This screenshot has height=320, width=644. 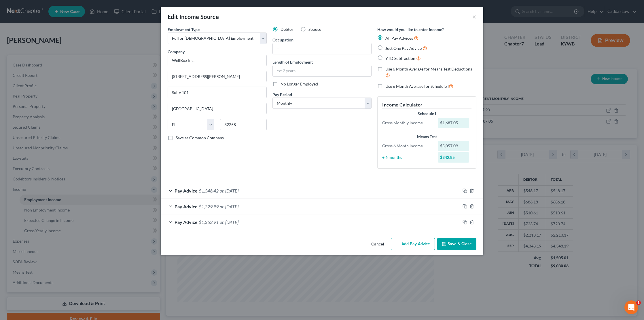 I want to click on div: Means Test, so click(x=427, y=137).